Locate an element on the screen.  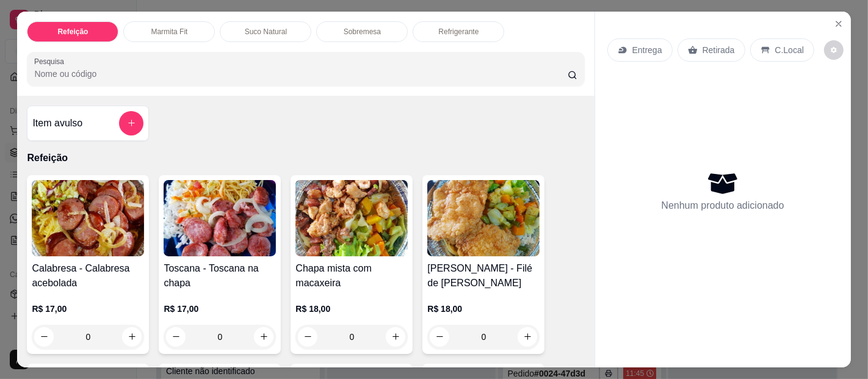
h4: Chapa mista com macaxeira is located at coordinates (351, 276).